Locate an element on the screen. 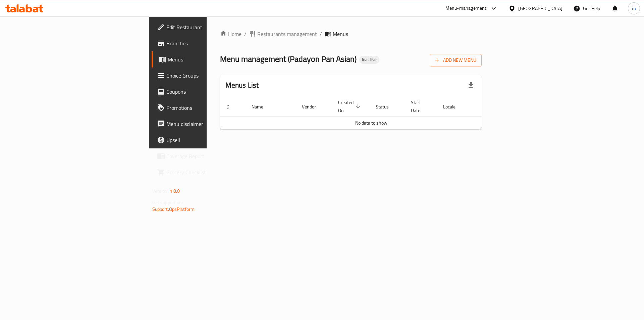  span: No data to show is located at coordinates (371, 123).